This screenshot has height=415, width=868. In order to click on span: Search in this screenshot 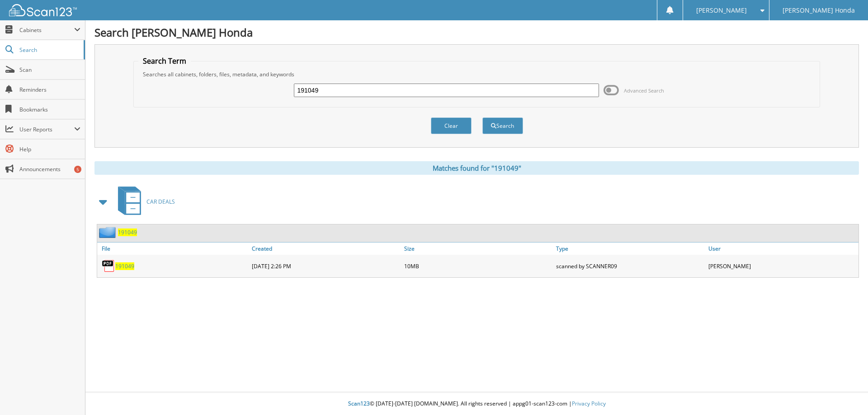, I will do `click(50, 50)`.